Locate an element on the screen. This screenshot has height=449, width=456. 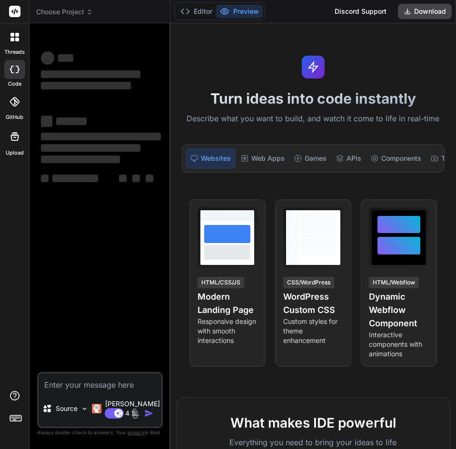
div: Websites is located at coordinates (210, 158).